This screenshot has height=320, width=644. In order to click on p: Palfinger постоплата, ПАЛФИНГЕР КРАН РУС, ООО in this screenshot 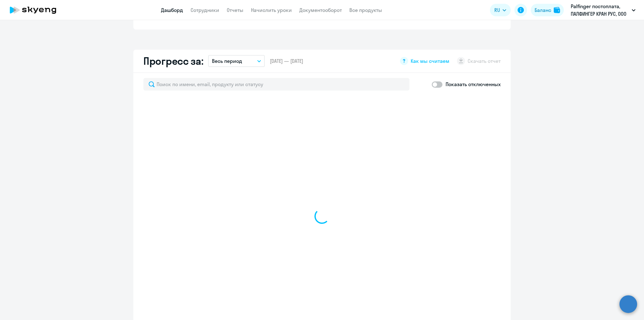, I will do `click(600, 10)`.